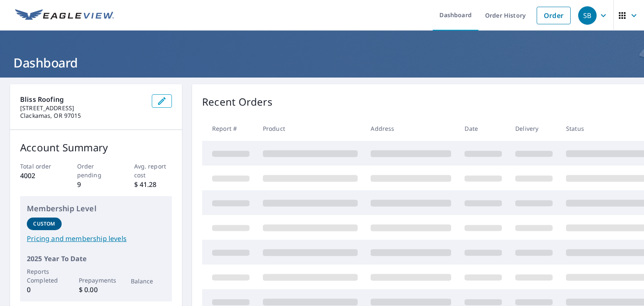 This screenshot has height=306, width=644. What do you see at coordinates (96, 185) in the screenshot?
I see `p: 9` at bounding box center [96, 185].